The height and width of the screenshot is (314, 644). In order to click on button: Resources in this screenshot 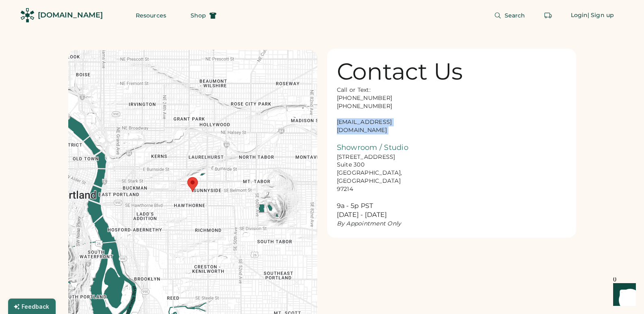, I will do `click(150, 15)`.